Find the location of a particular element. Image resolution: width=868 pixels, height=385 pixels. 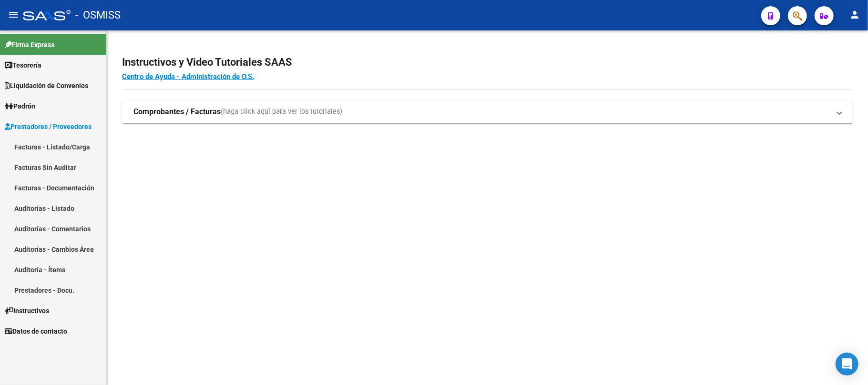

span: Datos de contacto is located at coordinates (36, 331).